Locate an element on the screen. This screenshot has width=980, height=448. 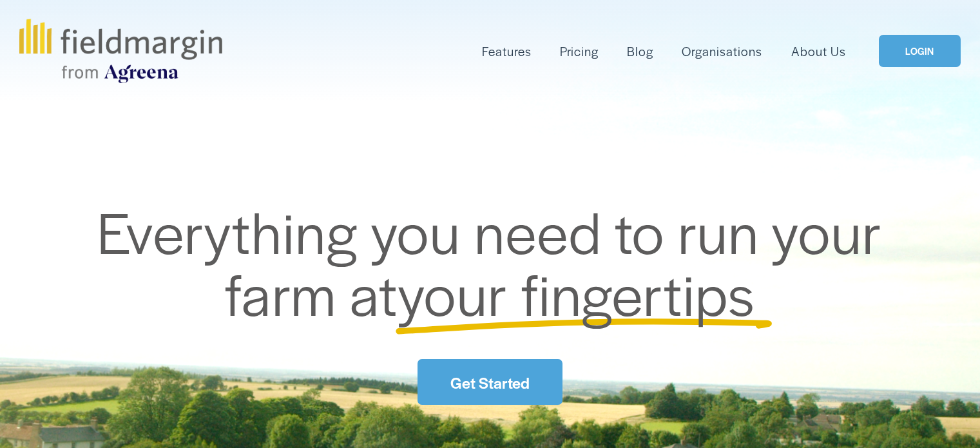
span: Features is located at coordinates (507, 51).